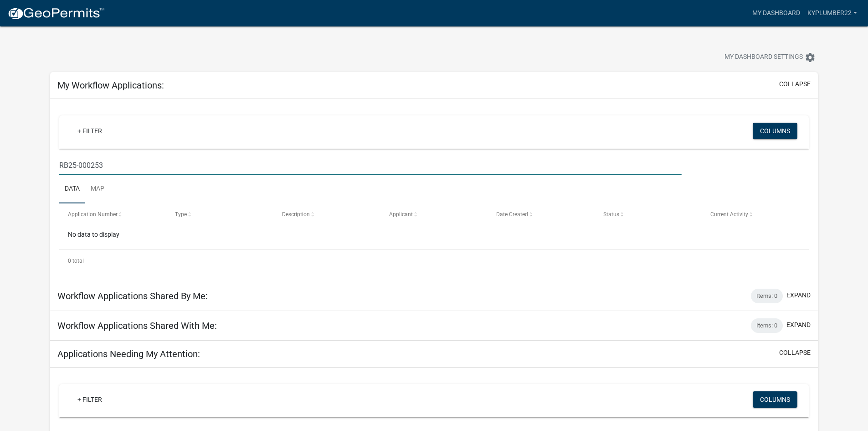 The height and width of the screenshot is (431, 868). I want to click on datatable-header-cell: Date Created, so click(541, 214).